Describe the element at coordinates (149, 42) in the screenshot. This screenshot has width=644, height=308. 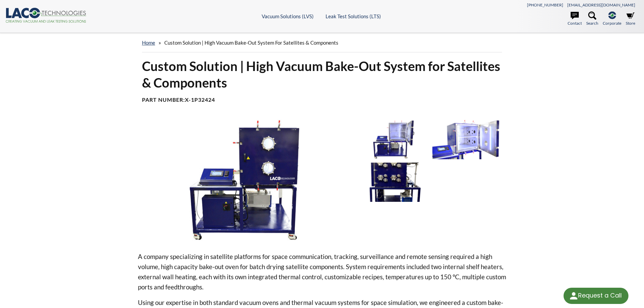
I see `a: home` at that location.